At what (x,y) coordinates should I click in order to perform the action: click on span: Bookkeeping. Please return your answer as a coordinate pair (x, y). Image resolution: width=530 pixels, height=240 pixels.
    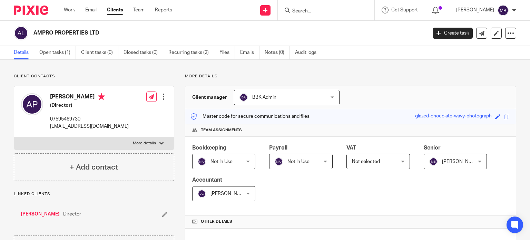
    Looking at the image, I should click on (209, 148).